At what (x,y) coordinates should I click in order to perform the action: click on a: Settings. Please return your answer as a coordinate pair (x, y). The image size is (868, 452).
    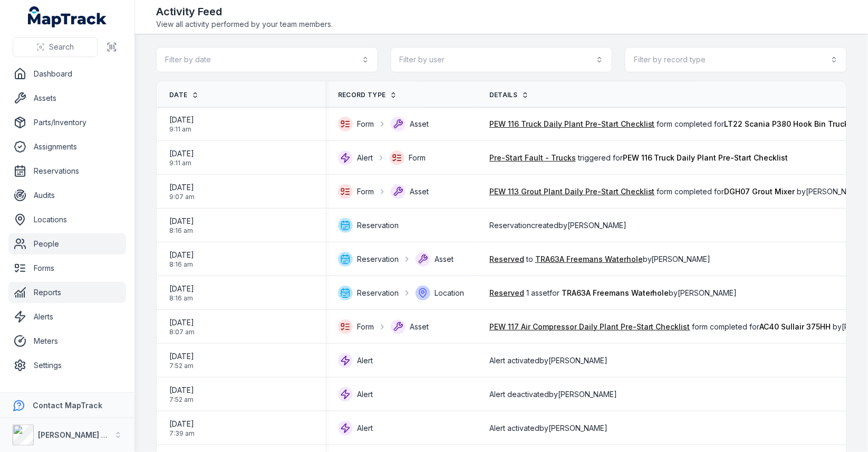
    Looking at the image, I should click on (67, 365).